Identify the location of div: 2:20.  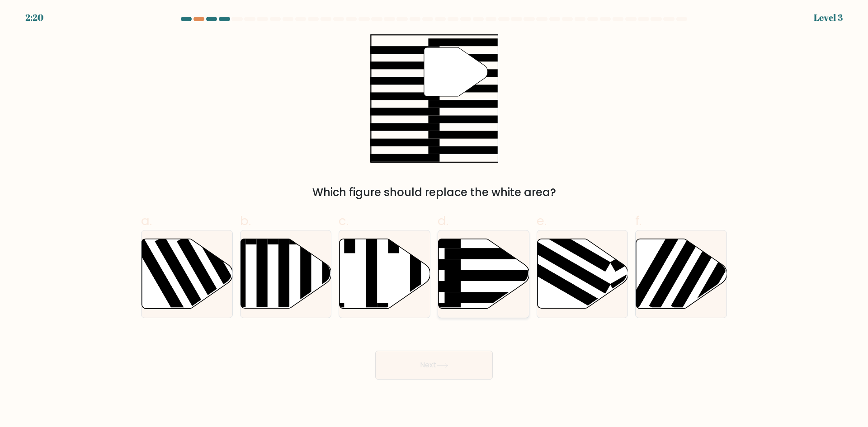
(34, 18).